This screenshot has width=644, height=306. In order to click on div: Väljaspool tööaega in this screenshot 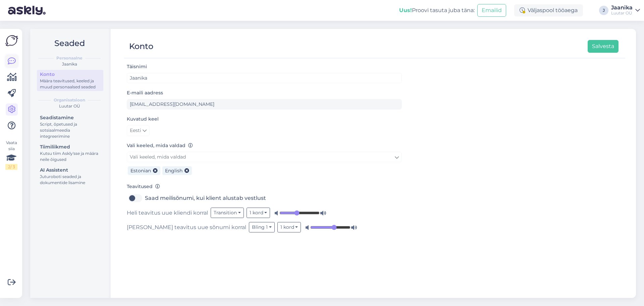, I will do `click(548, 10)`.